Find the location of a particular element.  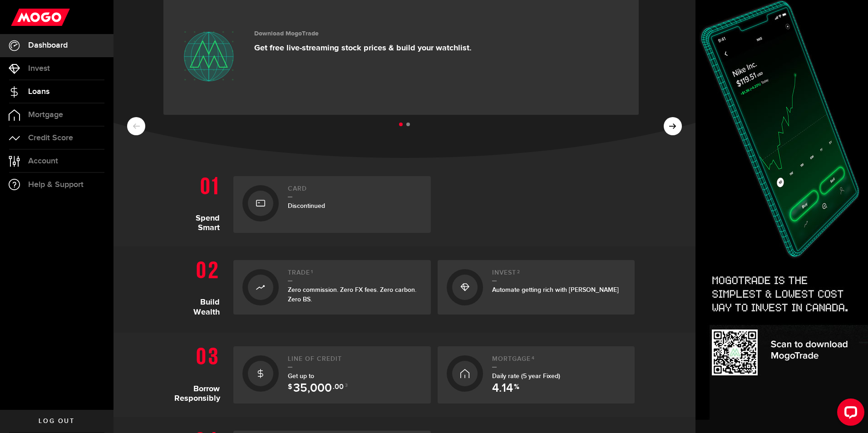

button: Open LiveChat chat widget is located at coordinates (21, 18).